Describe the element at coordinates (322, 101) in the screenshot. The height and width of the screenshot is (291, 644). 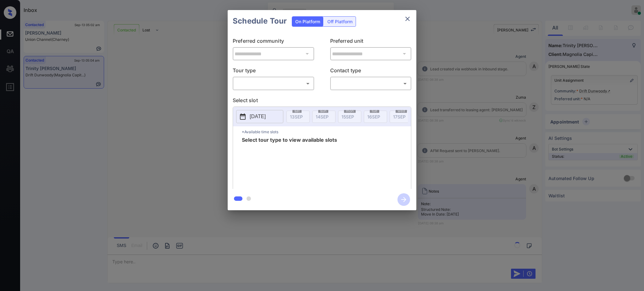
I see `p: Select slot` at that location.